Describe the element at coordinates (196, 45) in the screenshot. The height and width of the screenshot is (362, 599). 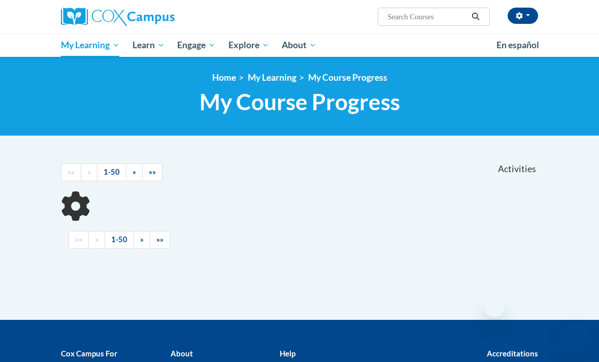
I see `a: Engage` at that location.